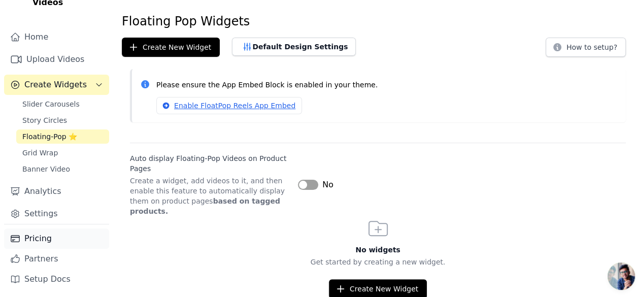  Describe the element at coordinates (56, 214) in the screenshot. I see `a: Settings` at that location.